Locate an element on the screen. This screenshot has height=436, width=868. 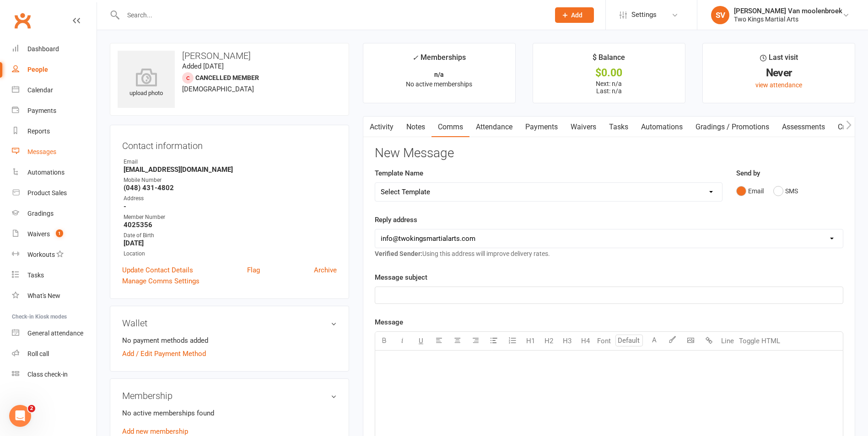
span: Using this address will improve delivery rates. is located at coordinates (462, 254).